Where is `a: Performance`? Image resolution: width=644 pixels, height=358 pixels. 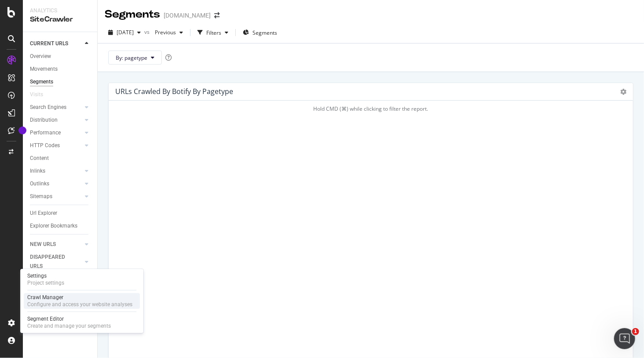 a: Performance is located at coordinates (56, 133).